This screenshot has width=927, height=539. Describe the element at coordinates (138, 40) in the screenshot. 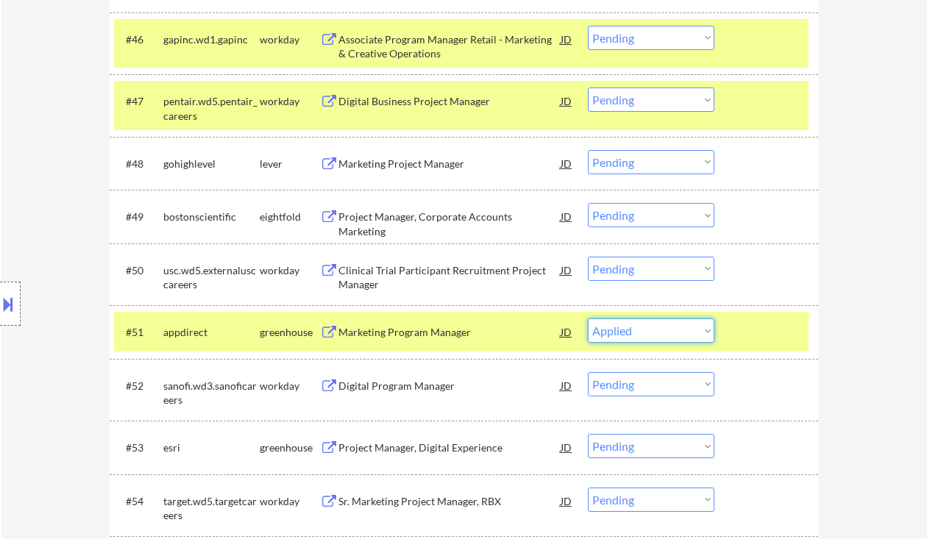

I see `div: #46` at that location.